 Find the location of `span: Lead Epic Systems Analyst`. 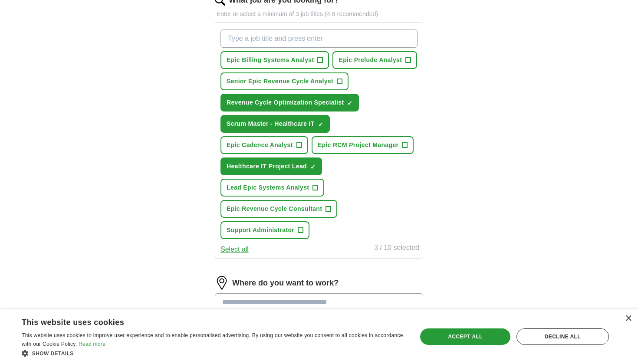

span: Lead Epic Systems Analyst is located at coordinates (268, 187).